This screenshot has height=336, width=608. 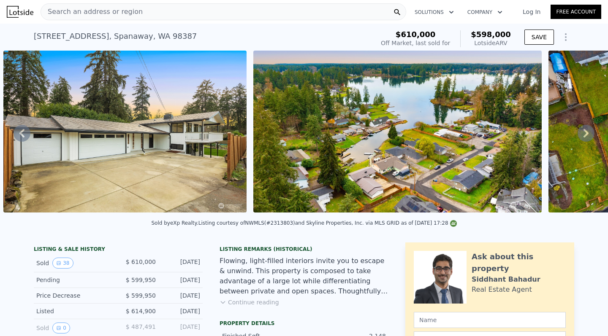 What do you see at coordinates (505, 280) in the screenshot?
I see `div: Siddhant Bahadur` at bounding box center [505, 280].